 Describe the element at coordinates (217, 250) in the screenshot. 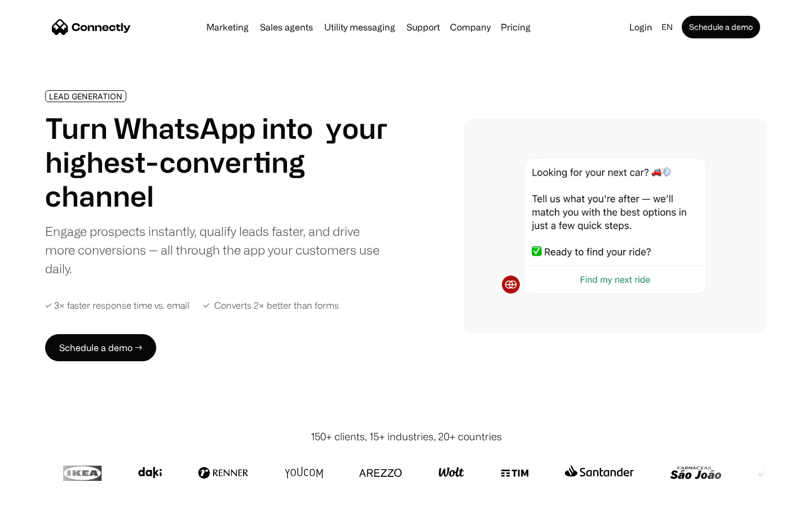

I see `div: Engage prospects instantly, qualify leads faster, and drive more conversions — all through the ap...` at that location.